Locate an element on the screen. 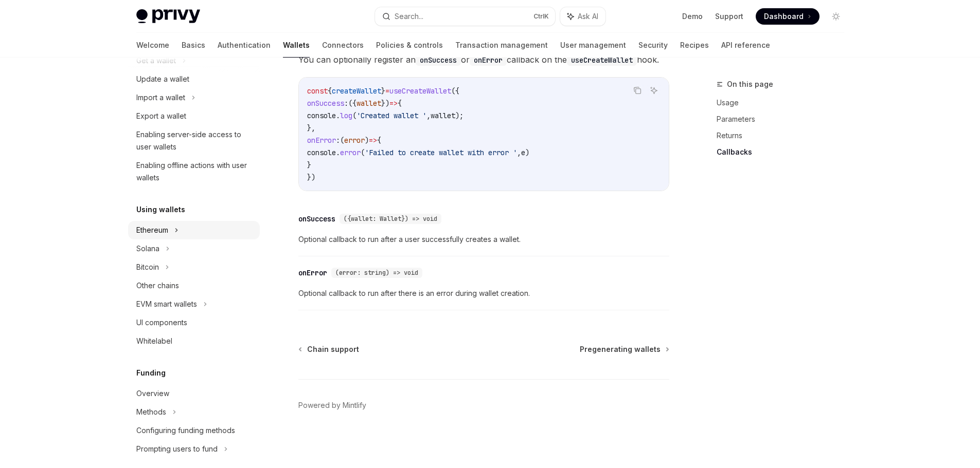 The width and height of the screenshot is (980, 468). span: ({wallet: Wallet}) => void is located at coordinates (390, 219).